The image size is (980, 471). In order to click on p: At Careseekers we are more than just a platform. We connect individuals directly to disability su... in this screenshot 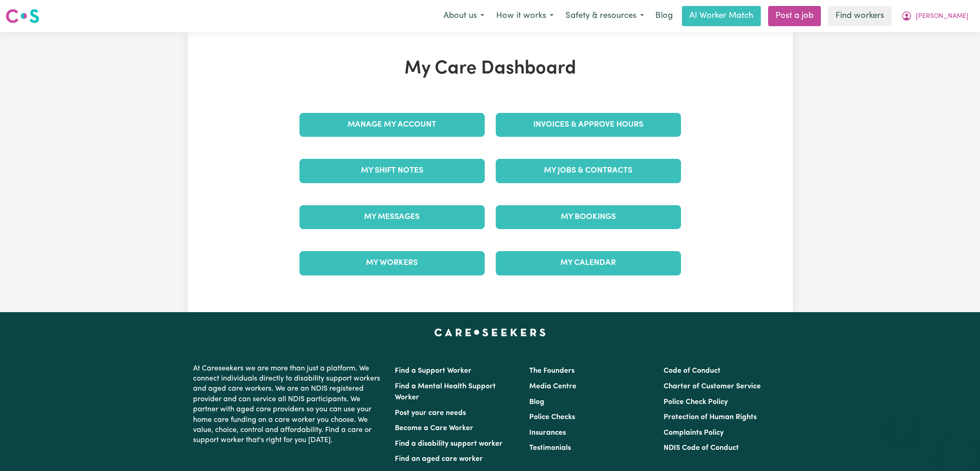, I will do `click(288, 404)`.